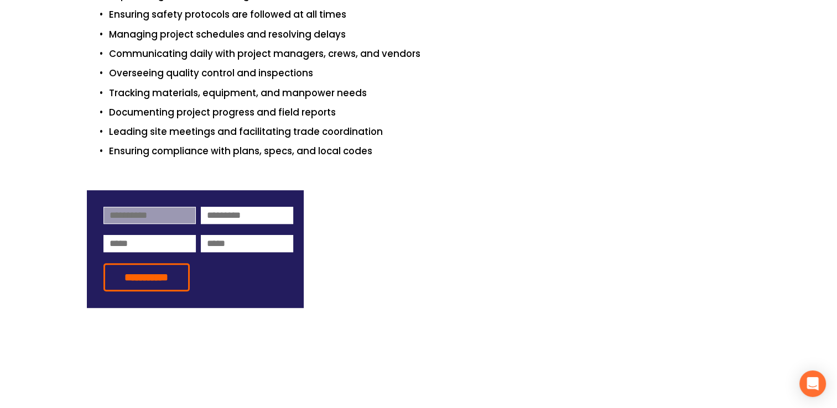  Describe the element at coordinates (430, 34) in the screenshot. I see `p: Managing project schedules and resolving delays` at that location.